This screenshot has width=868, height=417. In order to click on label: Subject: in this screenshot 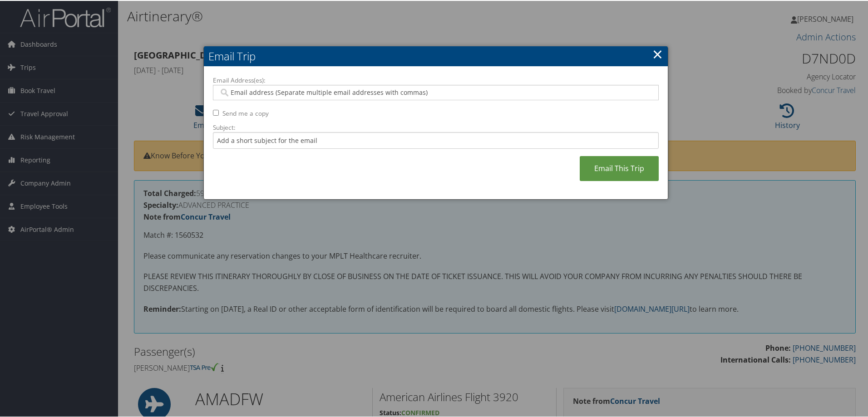, I will do `click(436, 127)`.